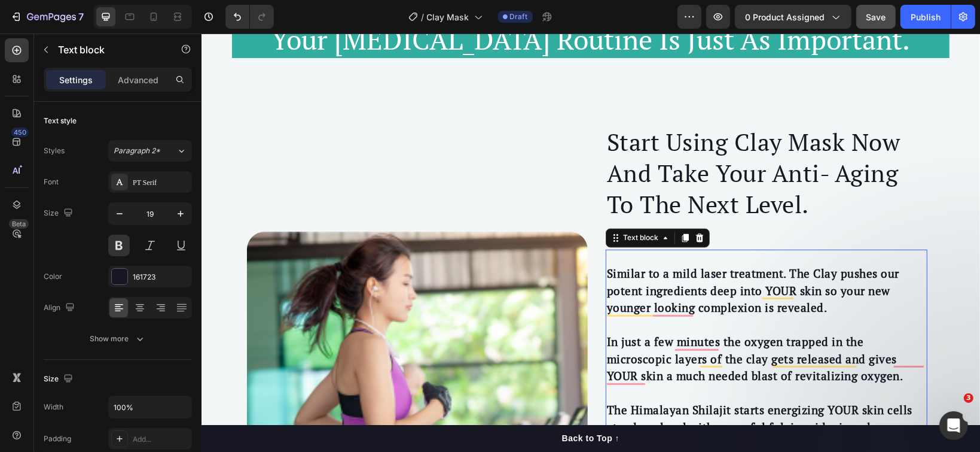  I want to click on div: Beta, so click(19, 224).